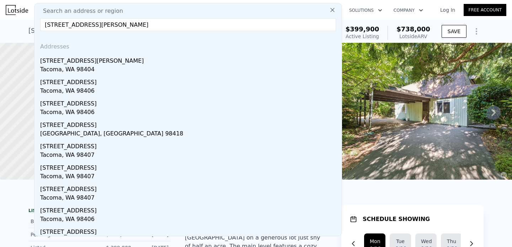 This screenshot has width=512, height=247. Describe the element at coordinates (454, 31) in the screenshot. I see `button: SAVE` at that location.